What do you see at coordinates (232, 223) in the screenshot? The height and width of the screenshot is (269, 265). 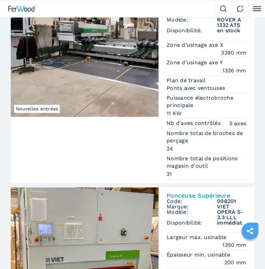 I see `span: immédiat` at bounding box center [232, 223].